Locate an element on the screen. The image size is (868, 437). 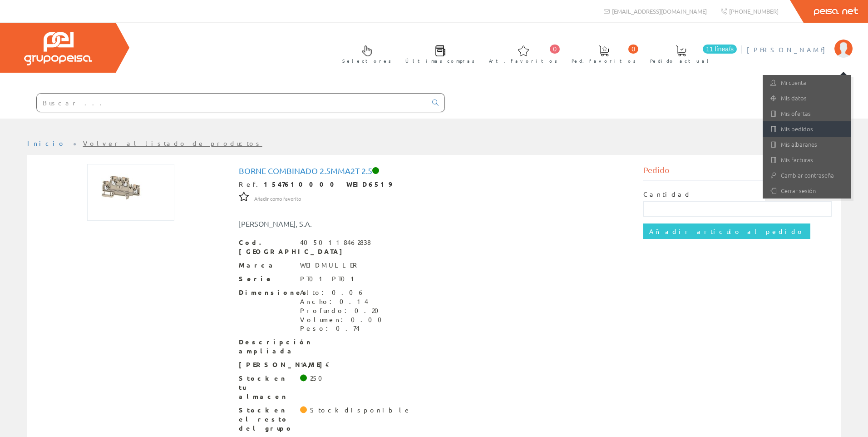
span: Descripción ampliada is located at coordinates (266, 347).